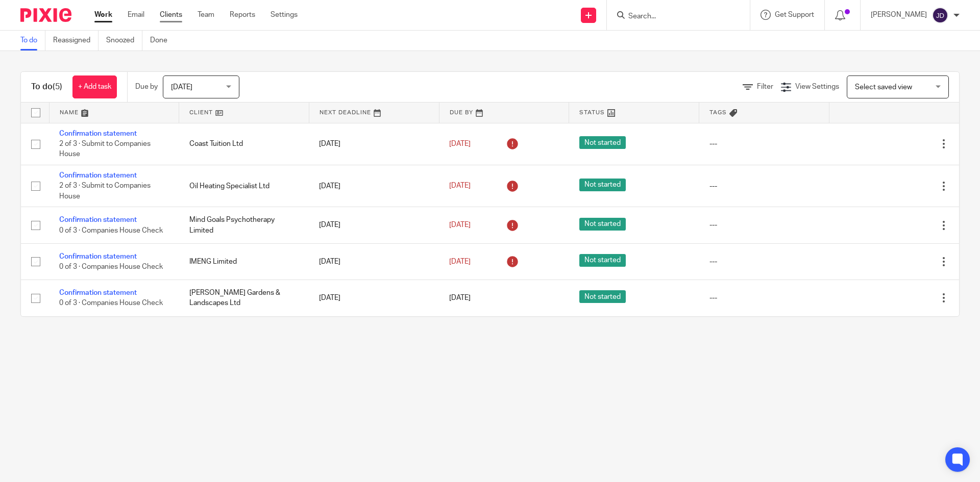  Describe the element at coordinates (794, 15) in the screenshot. I see `span: Get Support` at that location.